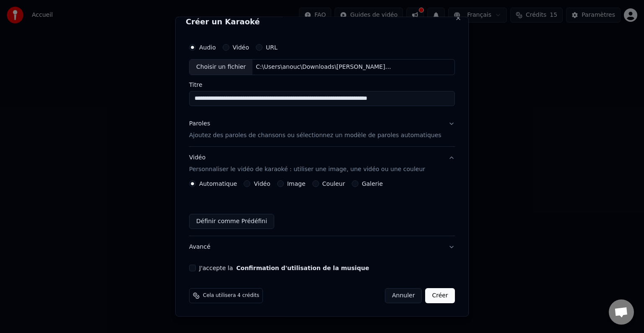  Describe the element at coordinates (302, 268) in the screenshot. I see `button: J'accepte la` at that location.